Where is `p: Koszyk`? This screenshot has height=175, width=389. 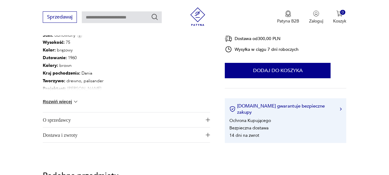
p: Koszyk is located at coordinates (340, 21).